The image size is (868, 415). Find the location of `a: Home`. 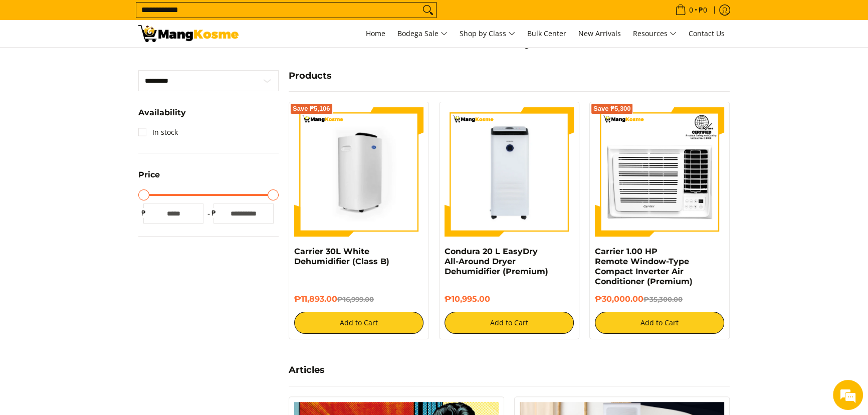

a: Home is located at coordinates (375, 34).